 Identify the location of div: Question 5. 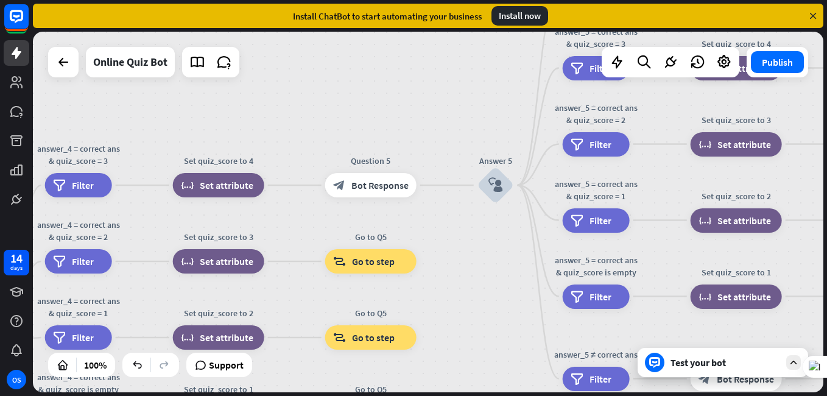
(371, 161).